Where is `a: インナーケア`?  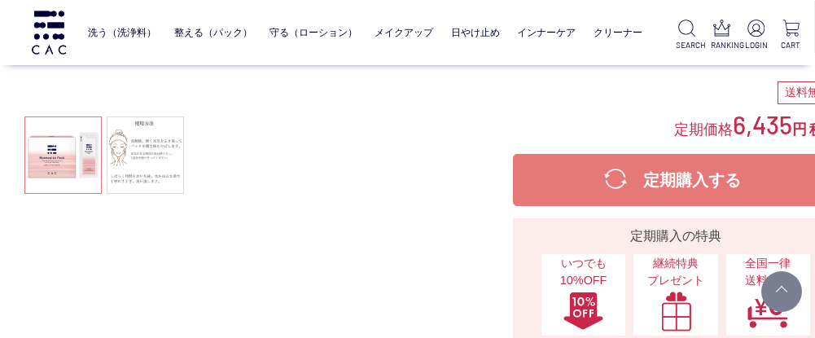 a: インナーケア is located at coordinates (547, 33).